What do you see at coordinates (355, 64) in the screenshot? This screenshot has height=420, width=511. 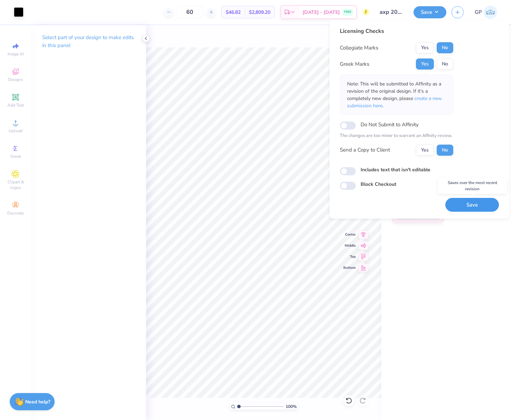 I see `div: Greek Marks` at bounding box center [355, 64].